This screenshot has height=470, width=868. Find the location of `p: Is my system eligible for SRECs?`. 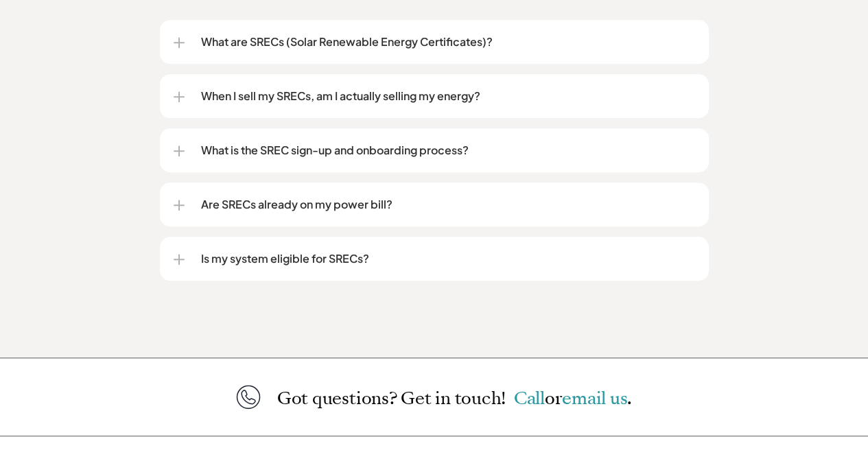

p: Is my system eligible for SRECs? is located at coordinates (448, 259).